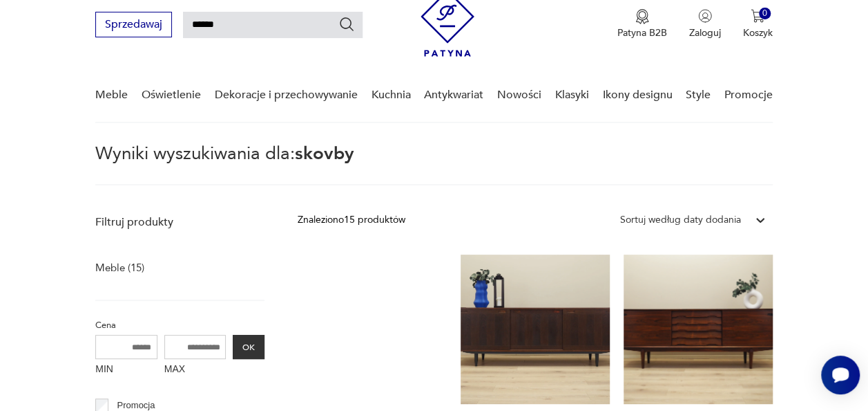 This screenshot has height=411, width=868. I want to click on img: Ikona medalu, so click(642, 17).